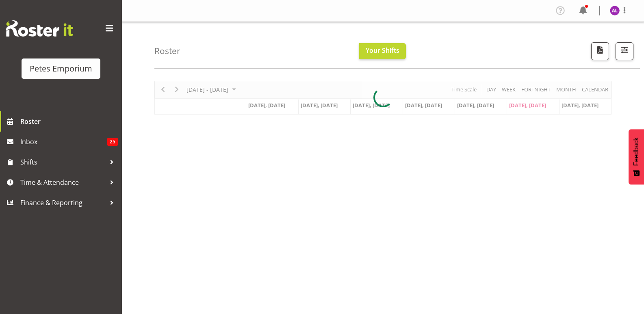 The height and width of the screenshot is (314, 644). I want to click on button: Your Shifts, so click(382, 51).